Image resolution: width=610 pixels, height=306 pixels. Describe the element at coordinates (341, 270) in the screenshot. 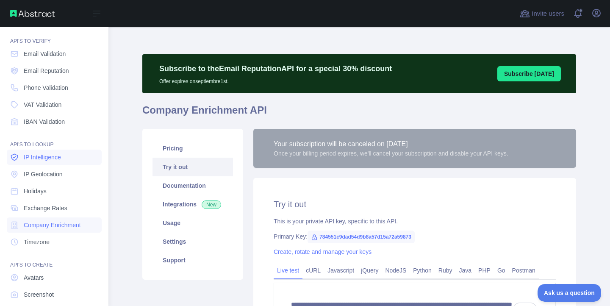

I see `a: Javascript` at that location.